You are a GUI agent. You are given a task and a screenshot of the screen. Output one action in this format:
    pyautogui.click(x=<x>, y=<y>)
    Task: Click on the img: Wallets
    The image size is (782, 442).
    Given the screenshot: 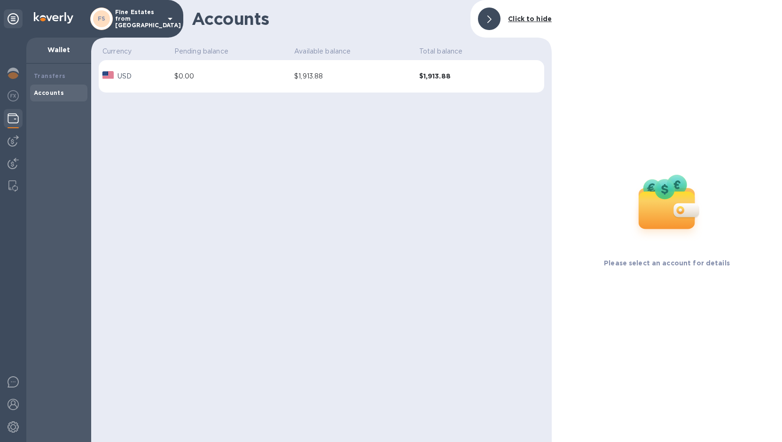 What is the action you would take?
    pyautogui.click(x=13, y=118)
    